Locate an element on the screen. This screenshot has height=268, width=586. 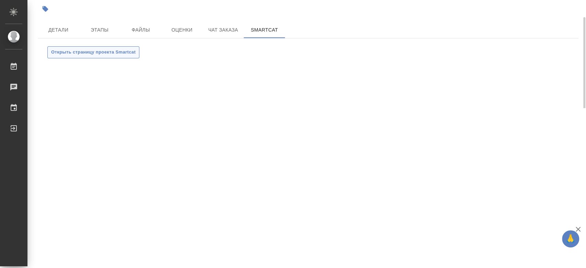
button: Добавить тэг is located at coordinates (45, 9).